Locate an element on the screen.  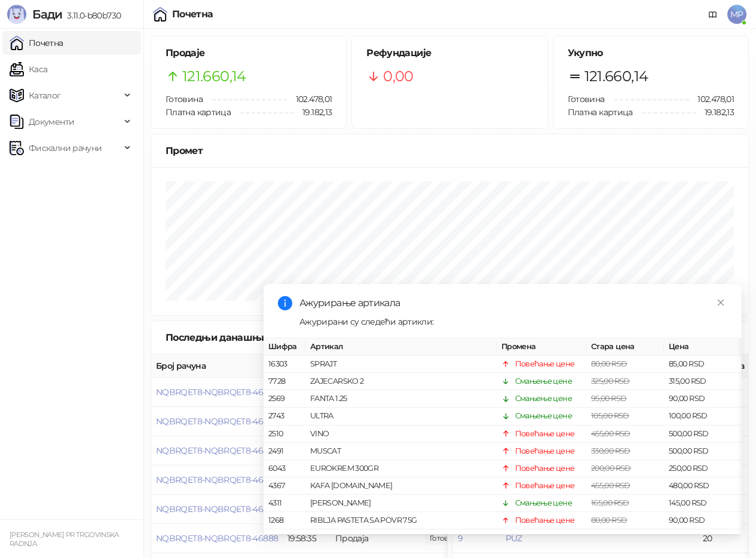
span: 165,00 RSD is located at coordinates (610, 502).